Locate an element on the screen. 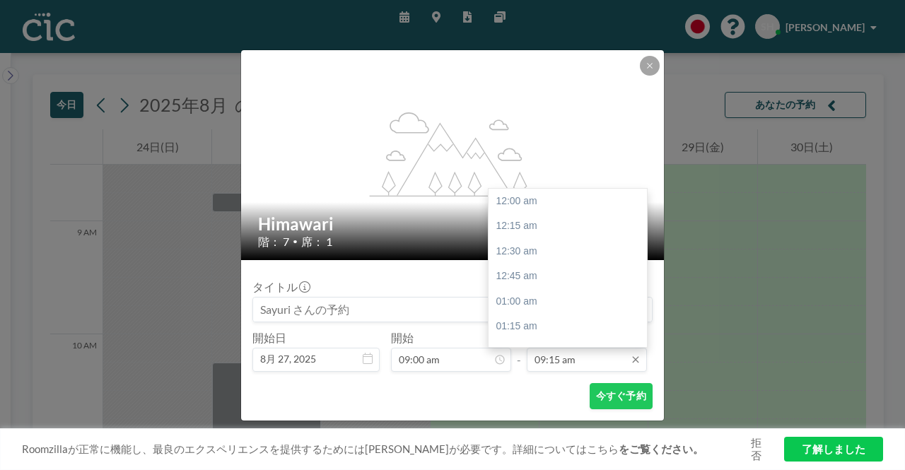 The image size is (905, 470). label: タイトル is located at coordinates (281, 287).